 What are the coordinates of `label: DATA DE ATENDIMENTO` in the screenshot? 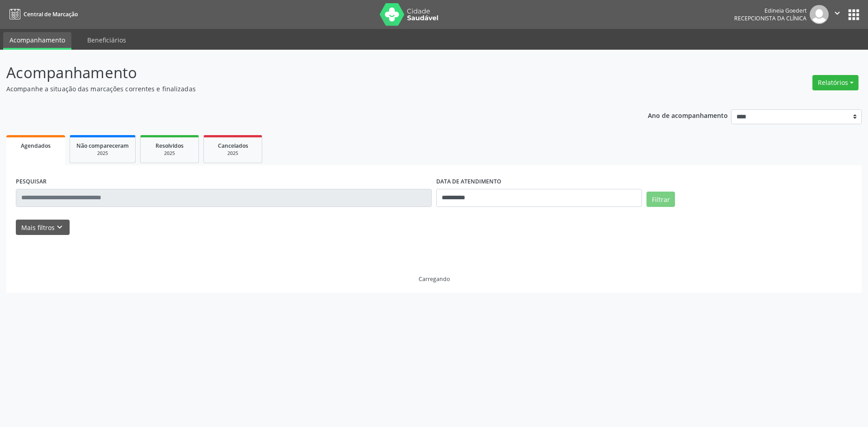 It's located at (469, 182).